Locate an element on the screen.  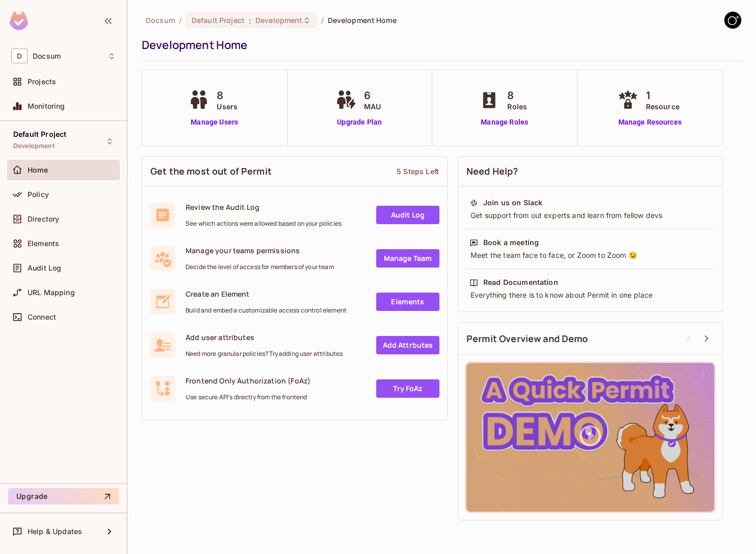
div: Everything there is to know about Permit in one place is located at coordinates (590, 295).